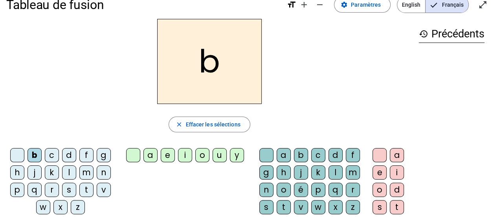  I want to click on button: Effacer les sélections, so click(209, 124).